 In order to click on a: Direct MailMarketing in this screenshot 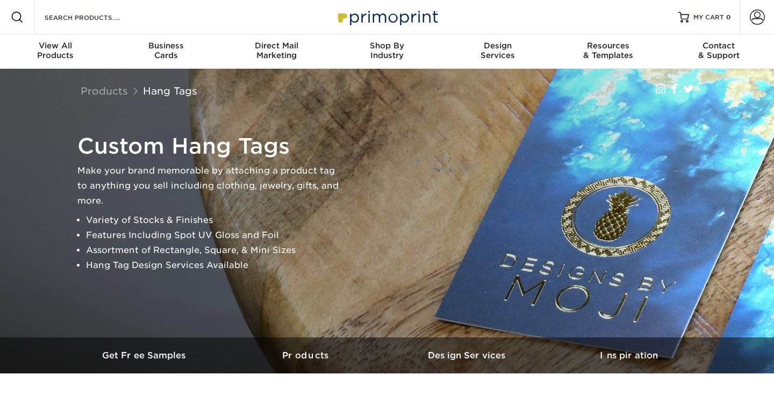, I will do `click(276, 52)`.